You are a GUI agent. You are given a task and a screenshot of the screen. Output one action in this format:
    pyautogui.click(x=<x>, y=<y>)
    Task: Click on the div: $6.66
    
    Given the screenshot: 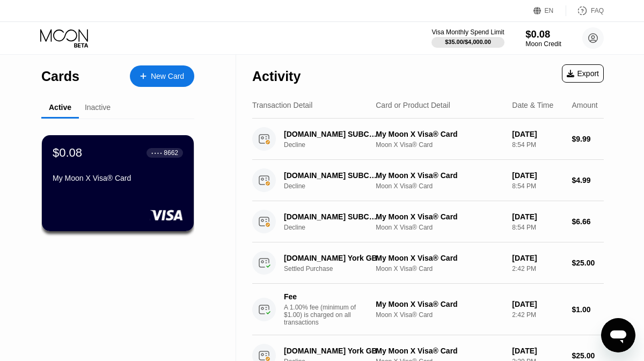 What is the action you would take?
    pyautogui.click(x=589, y=222)
    